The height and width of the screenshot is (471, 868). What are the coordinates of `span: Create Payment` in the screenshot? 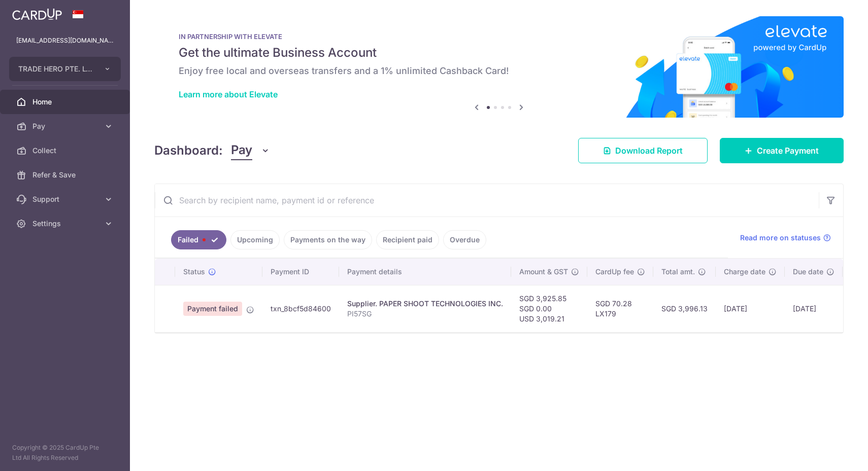 It's located at (787, 151).